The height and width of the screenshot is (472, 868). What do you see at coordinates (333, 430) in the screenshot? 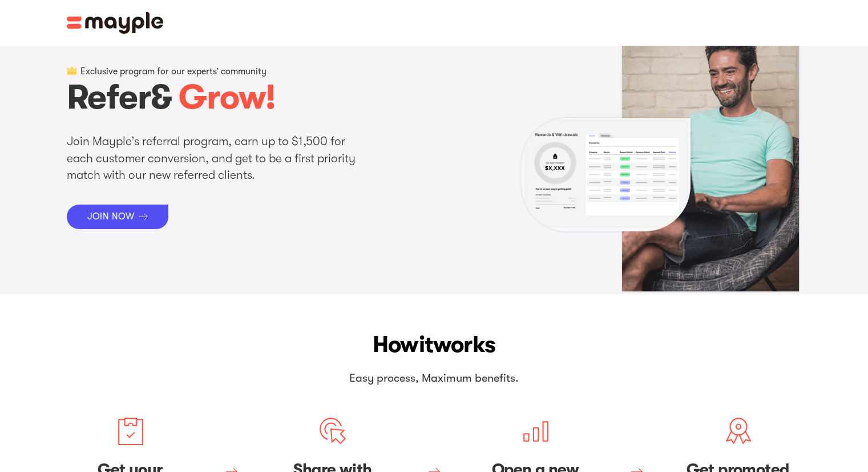
I see `img: Find a match` at bounding box center [333, 430].